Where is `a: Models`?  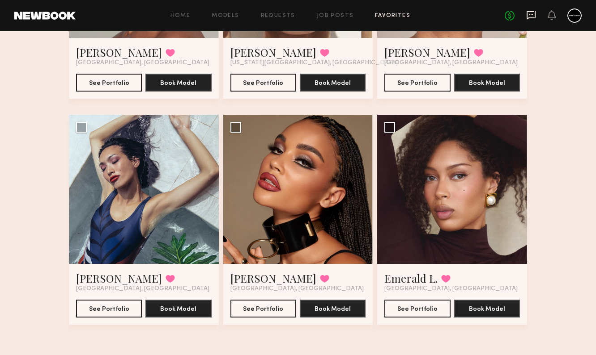 a: Models is located at coordinates (225, 16).